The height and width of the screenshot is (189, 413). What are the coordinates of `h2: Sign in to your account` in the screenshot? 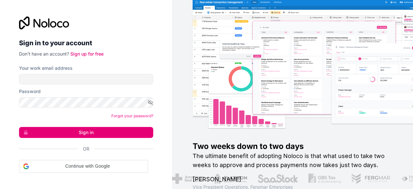 It's located at (86, 43).